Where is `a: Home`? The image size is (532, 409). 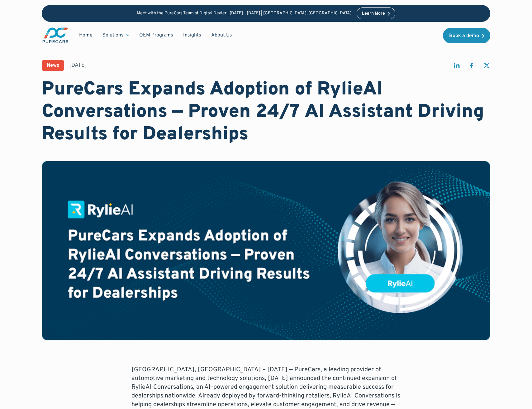
a: Home is located at coordinates (86, 35).